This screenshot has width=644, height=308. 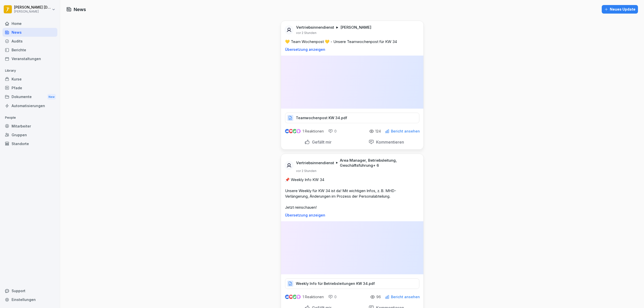 What do you see at coordinates (30, 299) in the screenshot?
I see `div: Einstellungen` at bounding box center [30, 299].